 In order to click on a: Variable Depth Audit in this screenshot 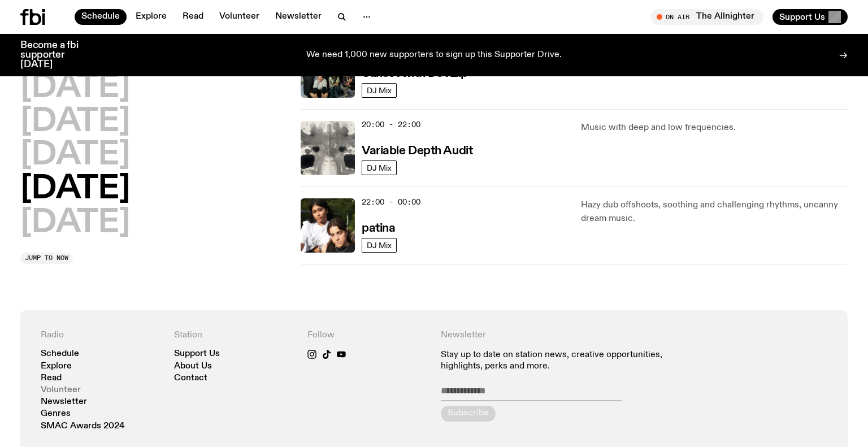, I will do `click(417, 150)`.